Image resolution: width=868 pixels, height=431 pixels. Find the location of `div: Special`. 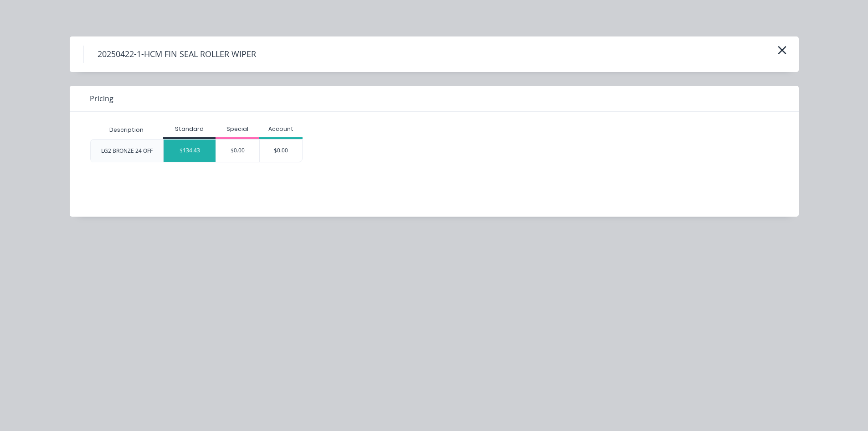

div: Special is located at coordinates (237, 129).